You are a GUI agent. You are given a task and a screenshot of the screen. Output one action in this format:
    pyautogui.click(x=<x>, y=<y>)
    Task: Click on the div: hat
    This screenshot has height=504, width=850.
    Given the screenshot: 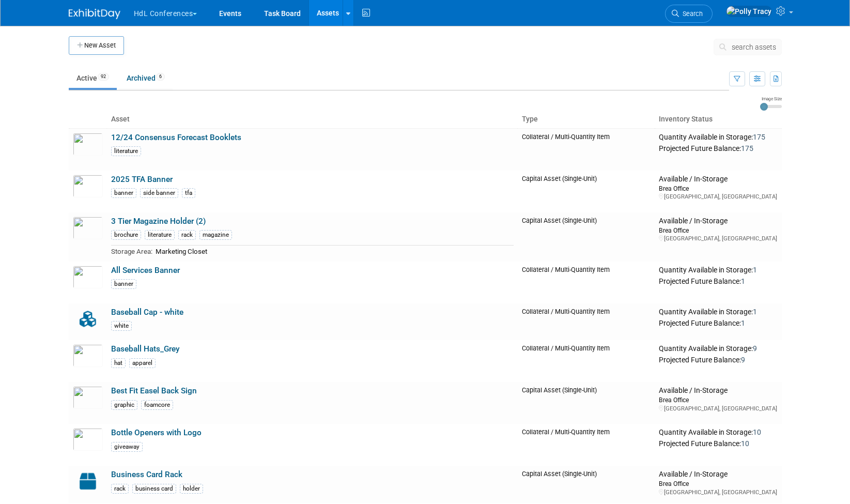 What is the action you would take?
    pyautogui.click(x=118, y=363)
    